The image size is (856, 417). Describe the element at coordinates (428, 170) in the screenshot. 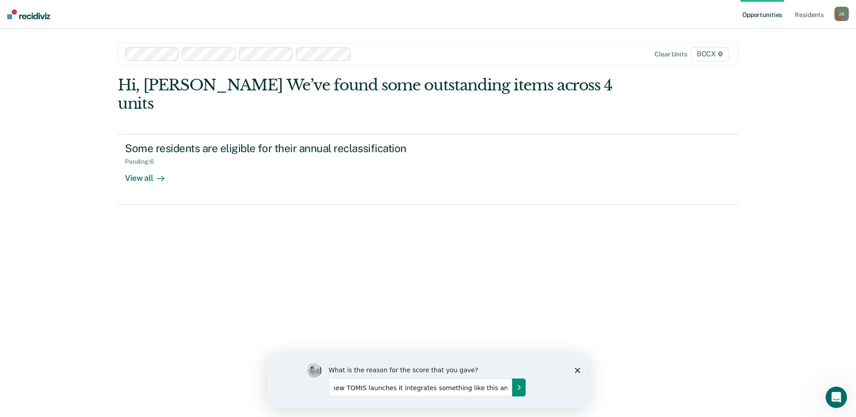

I see `a: Some residents are eligible for their annual reclassificationPending:6View all` at that location.